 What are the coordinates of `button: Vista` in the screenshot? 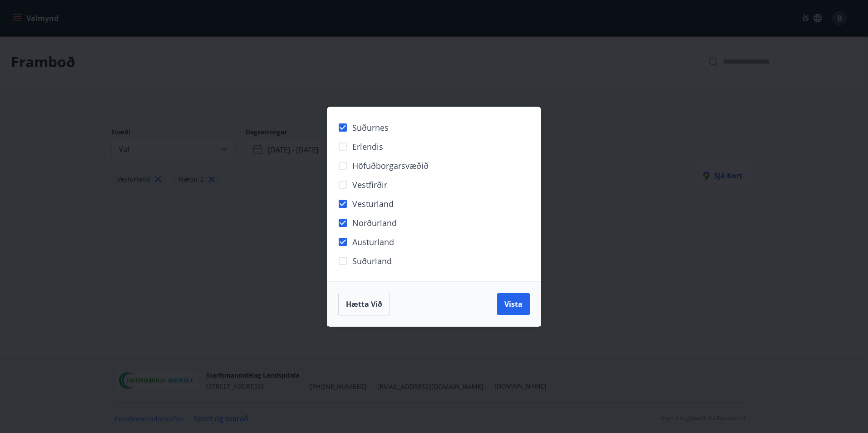 It's located at (513, 304).